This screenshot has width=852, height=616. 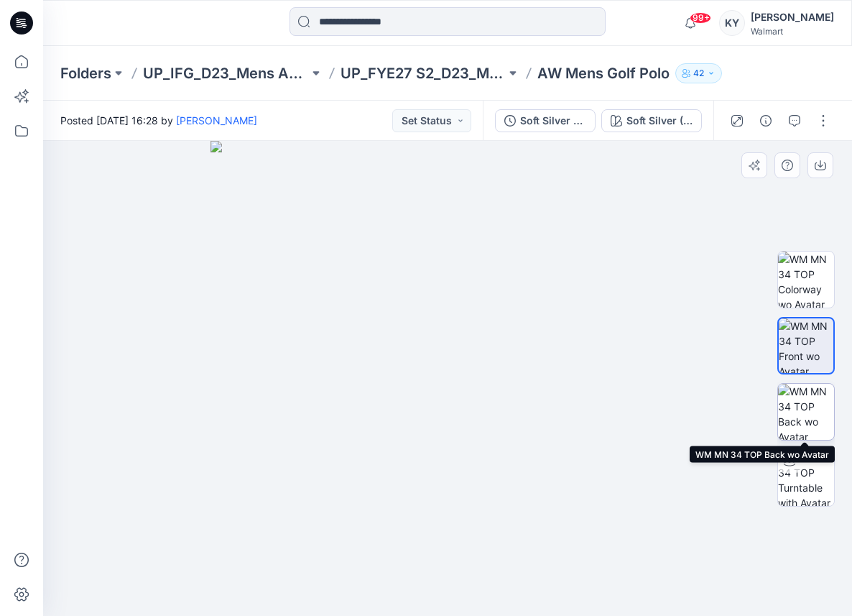 I want to click on button: Details, so click(x=766, y=121).